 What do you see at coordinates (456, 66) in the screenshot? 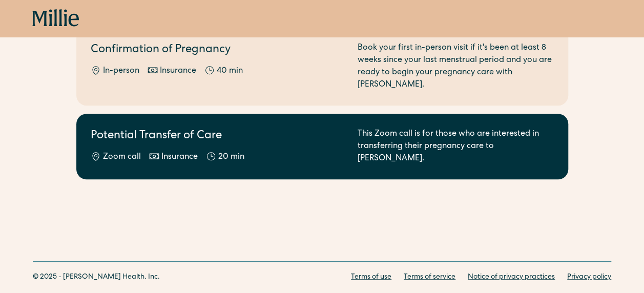
I see `div: Book your first in-person visit if it's been at least 8 weeks since your last menstrual period an...` at bounding box center [456, 66].